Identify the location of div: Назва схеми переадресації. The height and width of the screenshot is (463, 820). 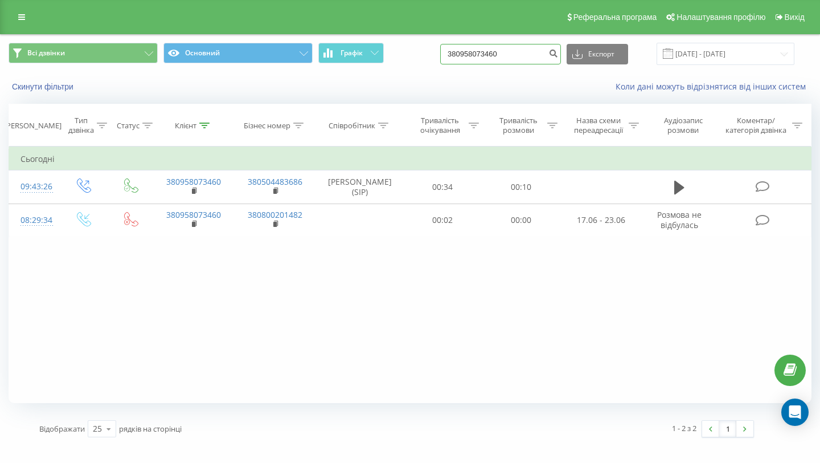
(598, 125).